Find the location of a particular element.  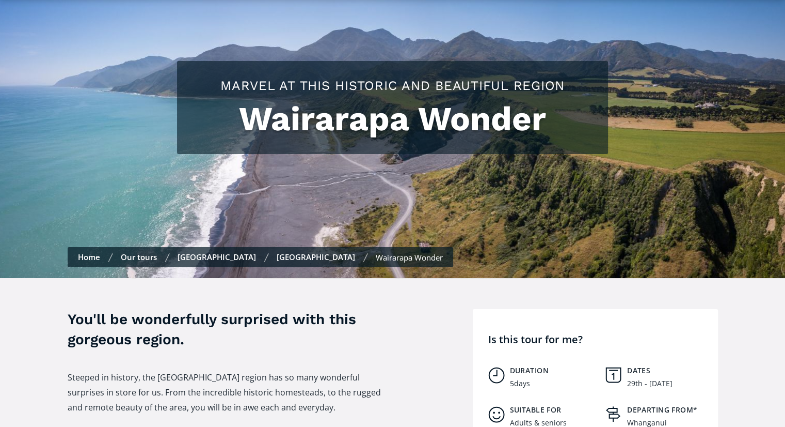

h5: Suitable for is located at coordinates (553, 410).